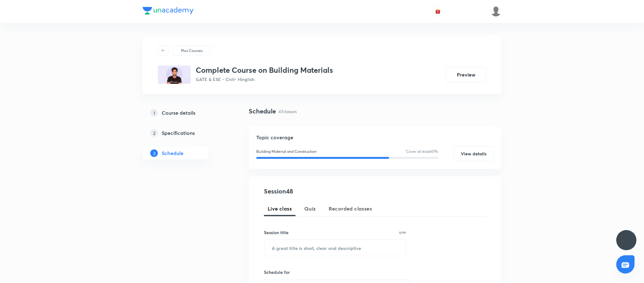 Image resolution: width=644 pixels, height=283 pixels. Describe the element at coordinates (186, 133) in the screenshot. I see `a: 2Specifications` at that location.